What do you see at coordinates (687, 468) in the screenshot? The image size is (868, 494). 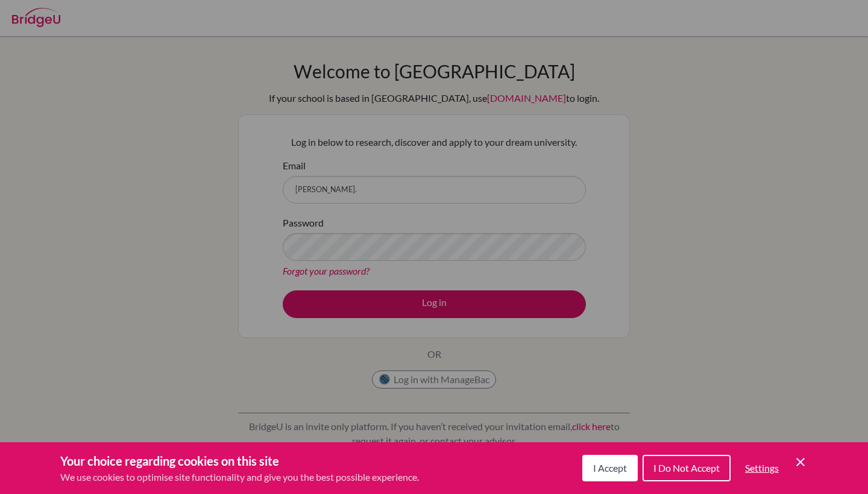 I see `span: I Do Not Accept` at bounding box center [687, 468].